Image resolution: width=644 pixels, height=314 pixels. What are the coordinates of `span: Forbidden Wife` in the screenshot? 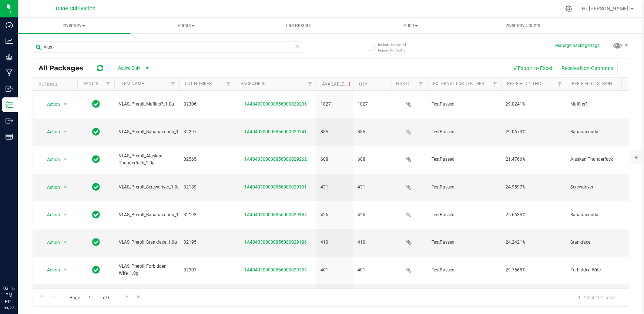 It's located at (598, 270).